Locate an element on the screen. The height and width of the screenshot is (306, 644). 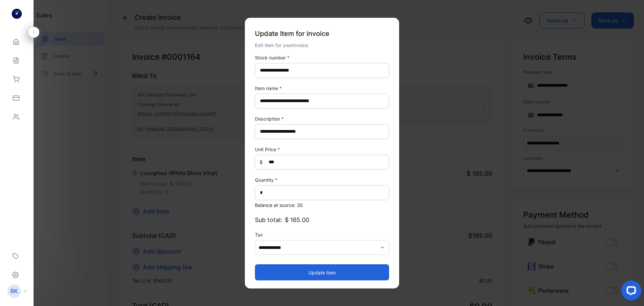
p: RK is located at coordinates (14, 291).